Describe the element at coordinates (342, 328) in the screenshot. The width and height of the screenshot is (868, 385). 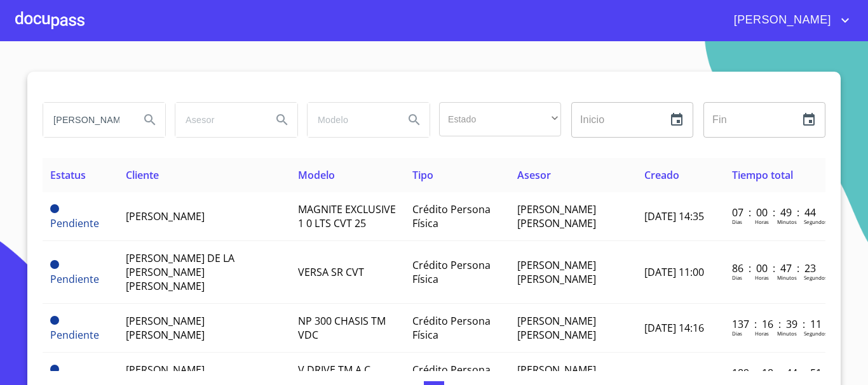
I see `span: NP 300 CHASIS TM VDC` at that location.